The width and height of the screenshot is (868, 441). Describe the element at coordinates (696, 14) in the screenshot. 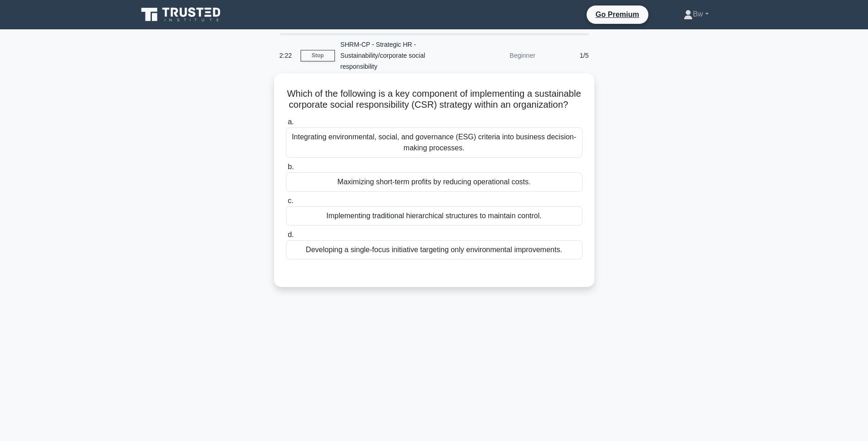

I see `a: Bw` at that location.